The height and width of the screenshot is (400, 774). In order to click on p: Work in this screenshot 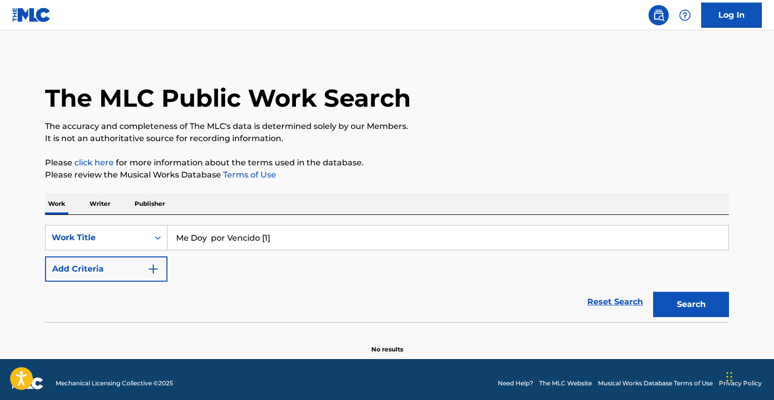, I will do `click(57, 204)`.